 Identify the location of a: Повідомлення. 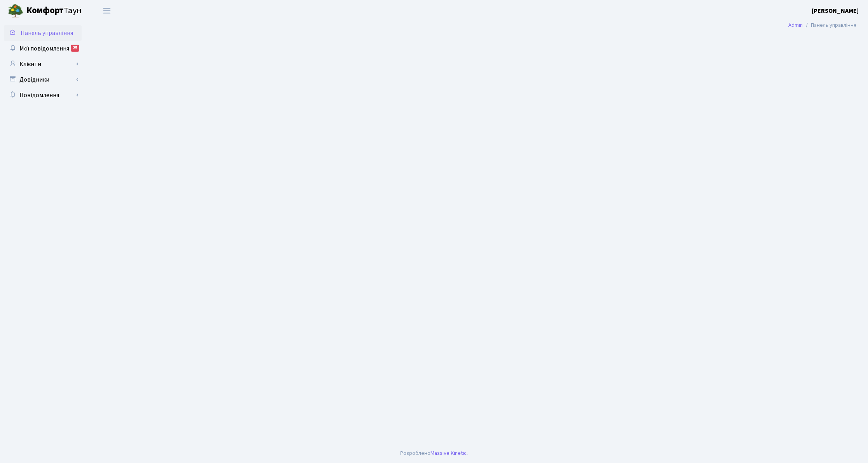
(43, 95).